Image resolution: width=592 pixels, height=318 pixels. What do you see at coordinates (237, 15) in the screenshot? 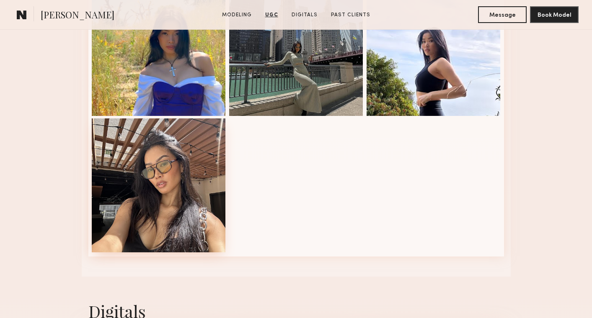
I see `a: Modeling` at bounding box center [237, 15].